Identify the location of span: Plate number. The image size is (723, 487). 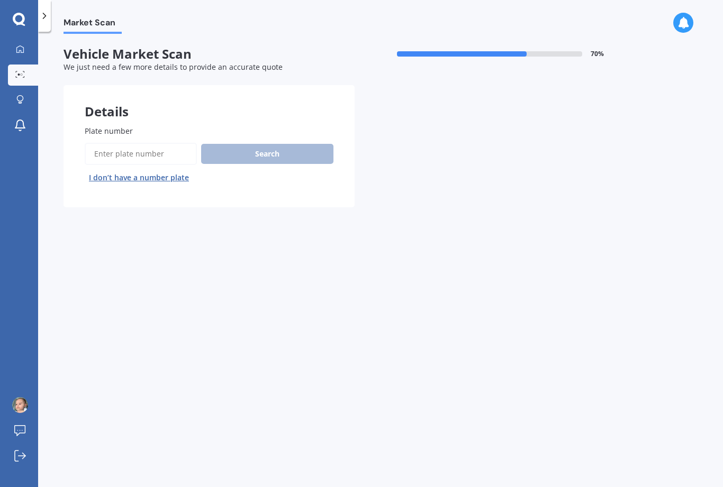
(108, 131).